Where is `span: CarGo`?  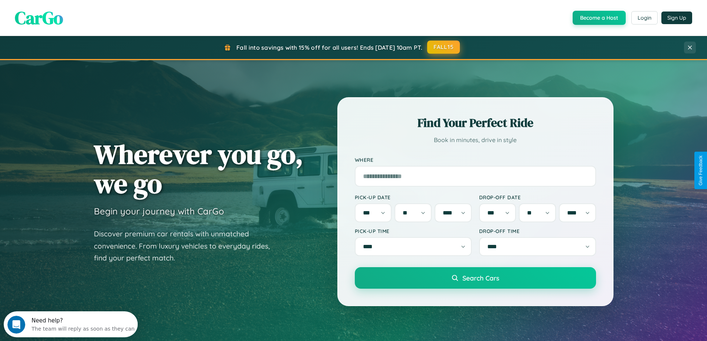 span: CarGo is located at coordinates (39, 18).